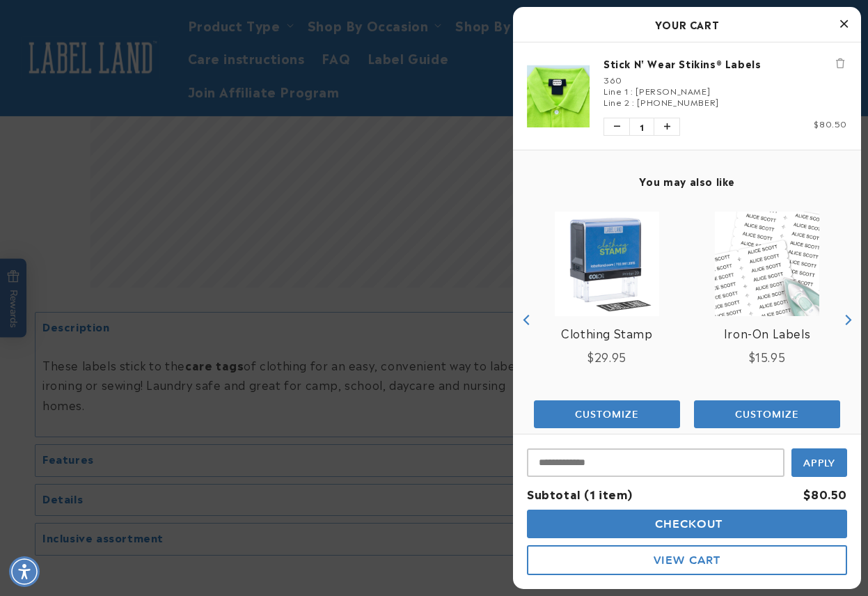 This screenshot has height=596, width=868. What do you see at coordinates (607, 357) in the screenshot?
I see `span: $29.95` at bounding box center [607, 357].